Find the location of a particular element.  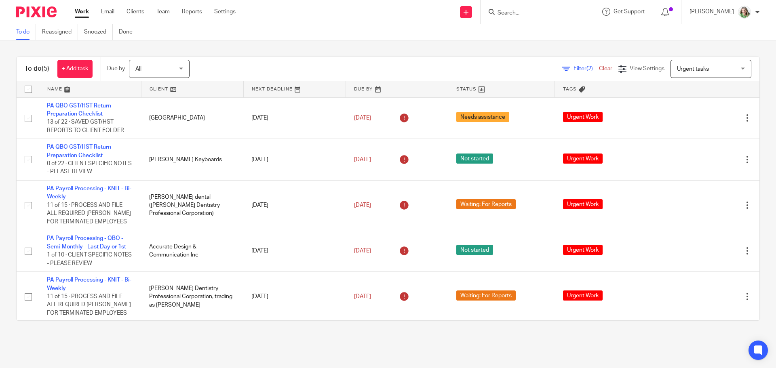

a: Clear is located at coordinates (605, 69).